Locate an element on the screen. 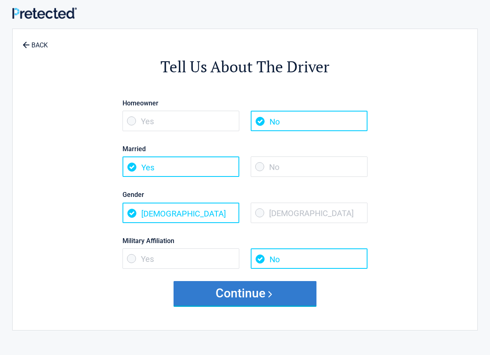  label: Gender is located at coordinates (245, 194).